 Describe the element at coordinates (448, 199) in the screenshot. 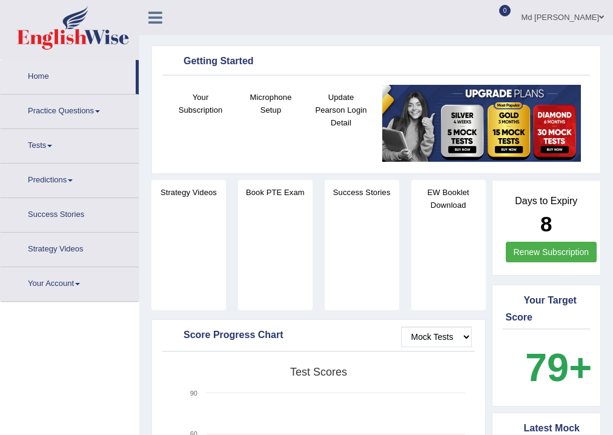

I see `h4: EW Booklet Download` at that location.